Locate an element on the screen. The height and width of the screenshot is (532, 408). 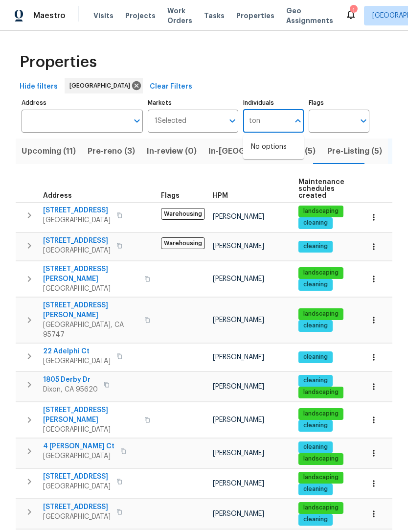
span: 1805 Derby Dr is located at coordinates (71, 379).